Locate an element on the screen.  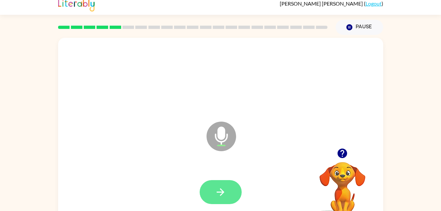
a: Logout is located at coordinates (373, 3).